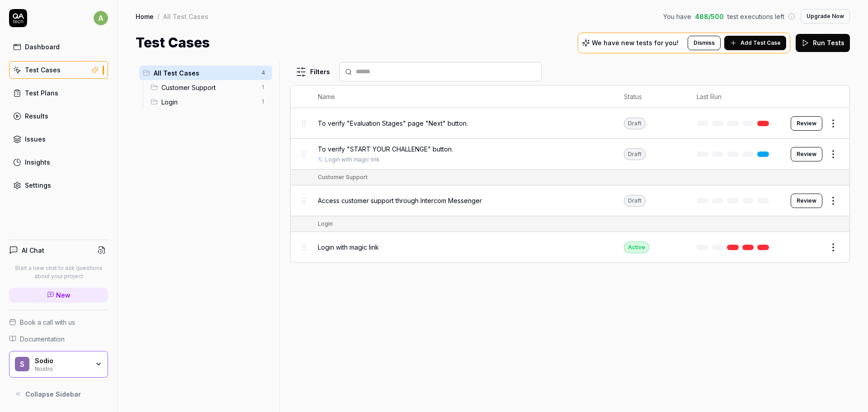 The width and height of the screenshot is (868, 412). What do you see at coordinates (678, 16) in the screenshot?
I see `span: You have` at bounding box center [678, 16].